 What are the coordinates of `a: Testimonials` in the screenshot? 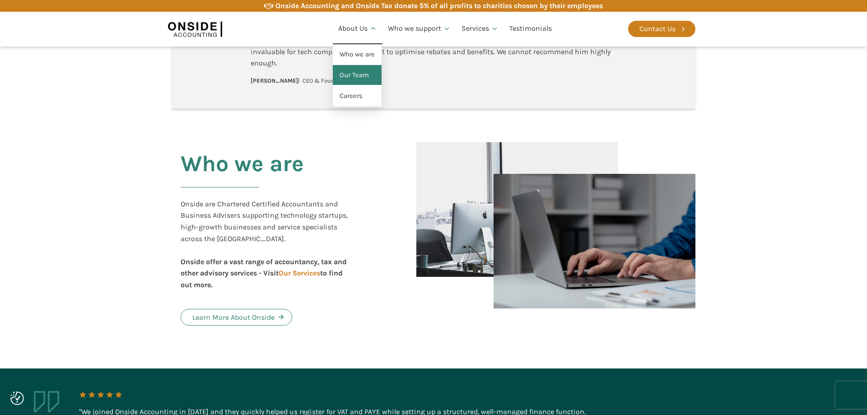 It's located at (531, 29).